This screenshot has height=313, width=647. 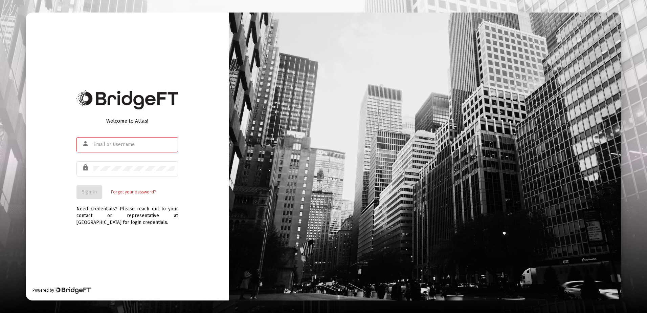 What do you see at coordinates (89, 192) in the screenshot?
I see `span: Sign In` at bounding box center [89, 192].